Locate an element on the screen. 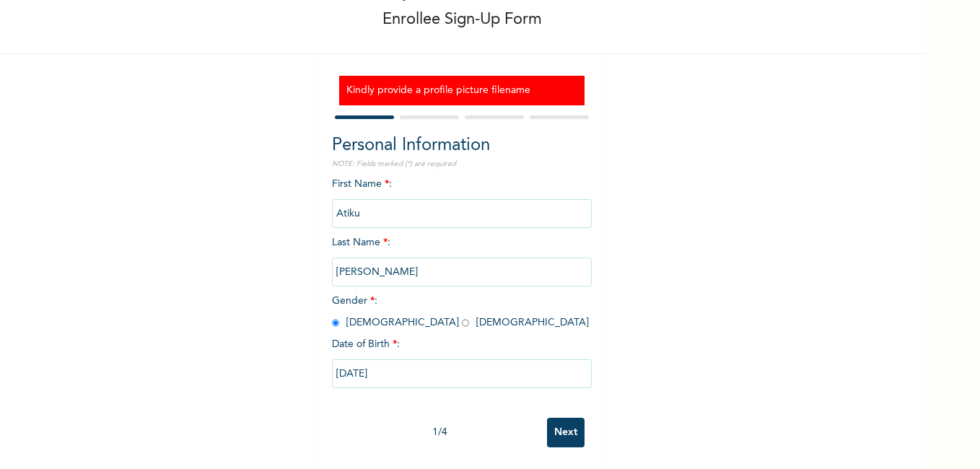  h3: Kindly provide a profile picture filename is located at coordinates (462, 90).